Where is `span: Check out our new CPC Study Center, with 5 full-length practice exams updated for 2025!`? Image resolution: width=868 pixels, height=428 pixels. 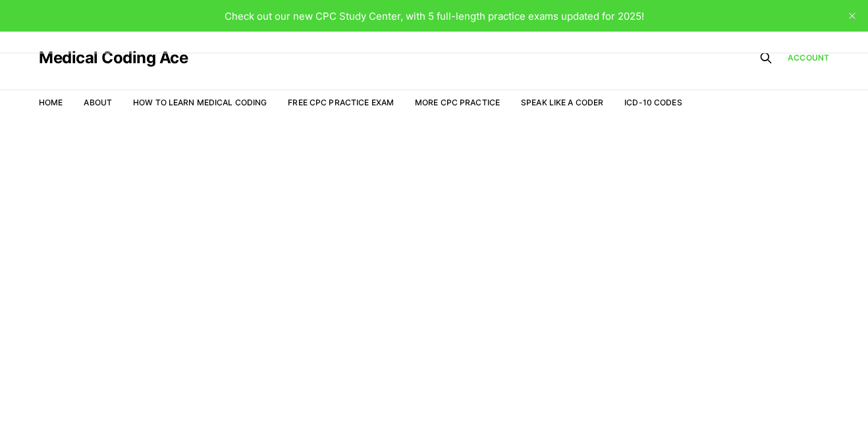 span: Check out our new CPC Study Center, with 5 full-length practice exams updated for 2025! is located at coordinates (434, 16).